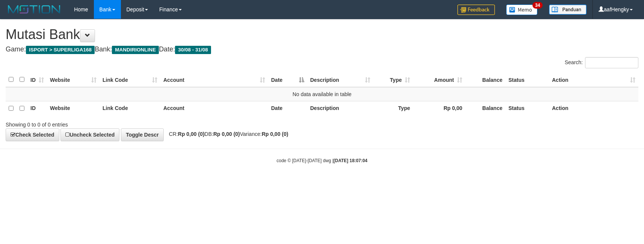  What do you see at coordinates (34, 9) in the screenshot?
I see `img: MOTION_logo.png` at bounding box center [34, 9].